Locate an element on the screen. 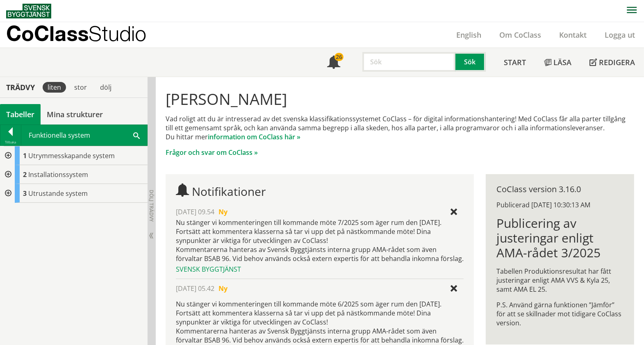 This screenshot has width=644, height=345. a: Redigera is located at coordinates (612, 62).